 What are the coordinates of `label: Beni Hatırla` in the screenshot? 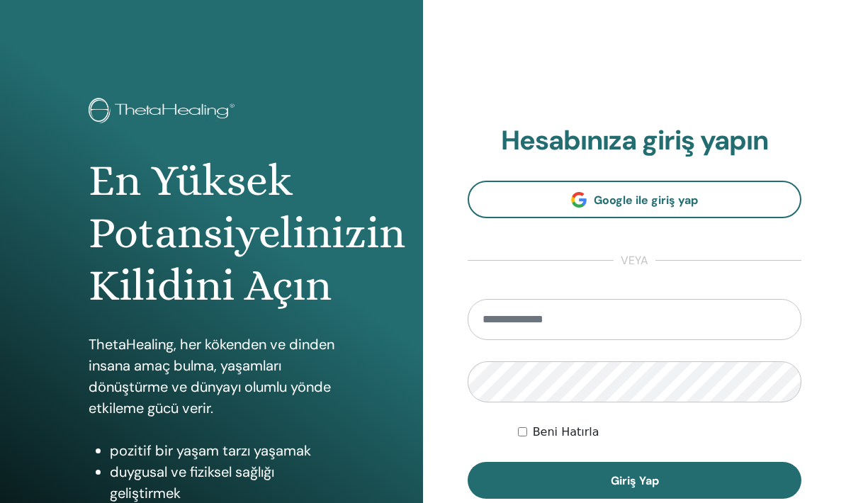 It's located at (566, 432).